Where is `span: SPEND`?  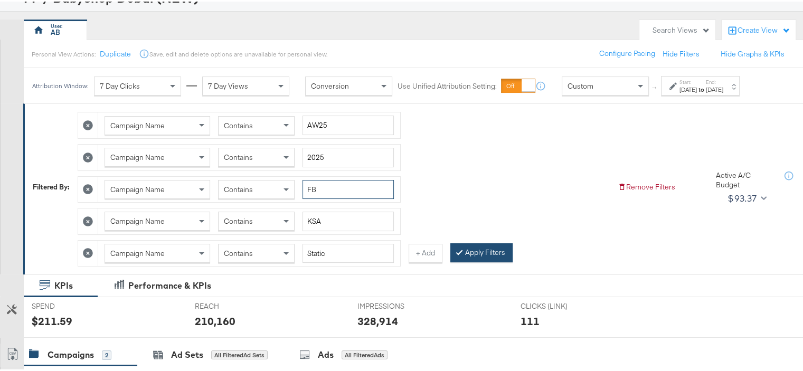 span: SPEND is located at coordinates (71, 304).